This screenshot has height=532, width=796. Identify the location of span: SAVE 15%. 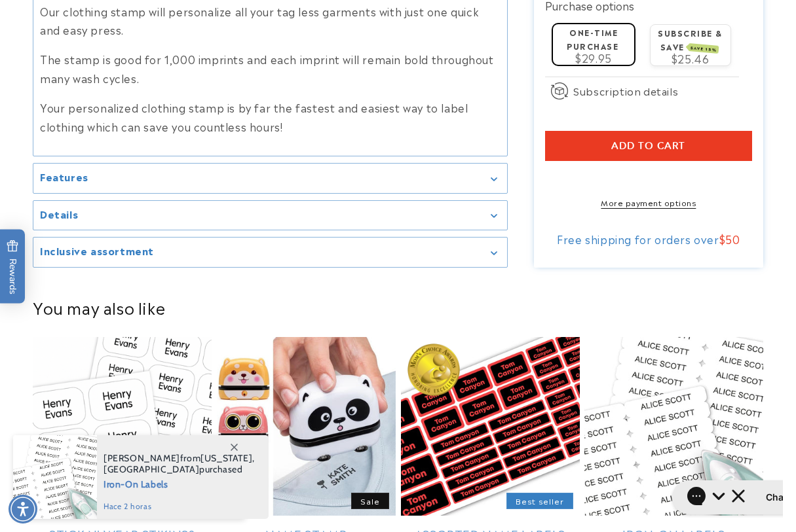
(703, 48).